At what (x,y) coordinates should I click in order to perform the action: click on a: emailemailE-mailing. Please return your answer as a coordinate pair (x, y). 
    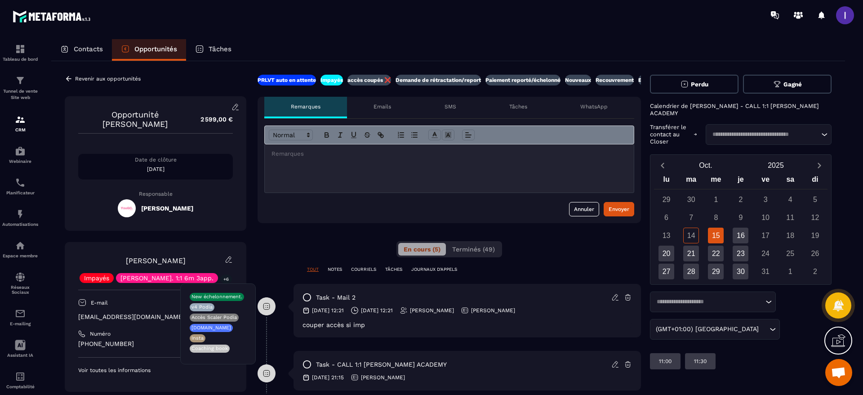
    Looking at the image, I should click on (20, 317).